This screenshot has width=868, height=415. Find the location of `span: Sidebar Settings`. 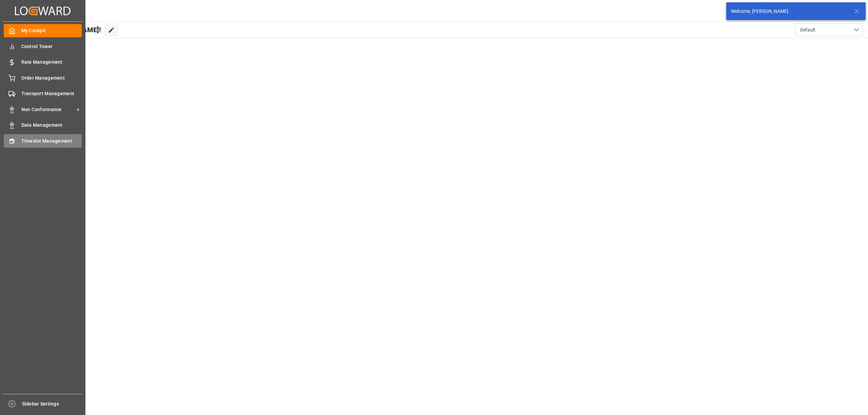

span: Sidebar Settings is located at coordinates (52, 404).